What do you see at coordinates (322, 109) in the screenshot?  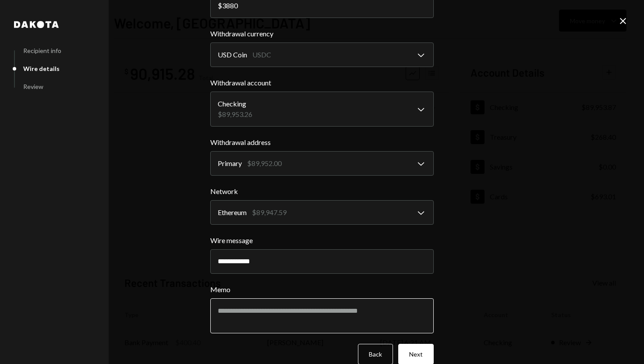 I see `button: Withdrawal account` at bounding box center [322, 109].